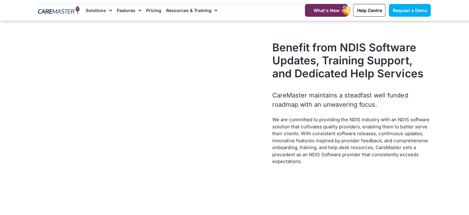 The width and height of the screenshot is (469, 215). I want to click on a: Request a Demo, so click(410, 10).